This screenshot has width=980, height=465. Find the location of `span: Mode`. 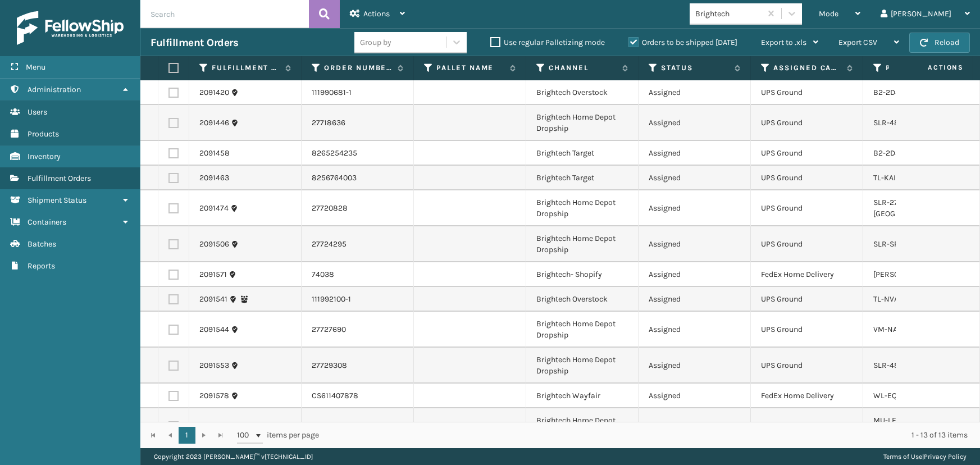

span: Mode is located at coordinates (828, 14).